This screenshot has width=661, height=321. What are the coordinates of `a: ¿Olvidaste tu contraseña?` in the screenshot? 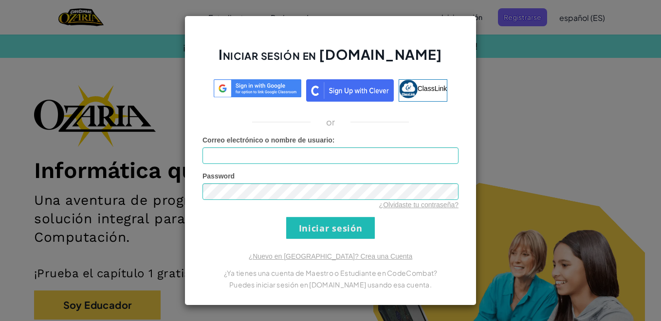 It's located at (419, 205).